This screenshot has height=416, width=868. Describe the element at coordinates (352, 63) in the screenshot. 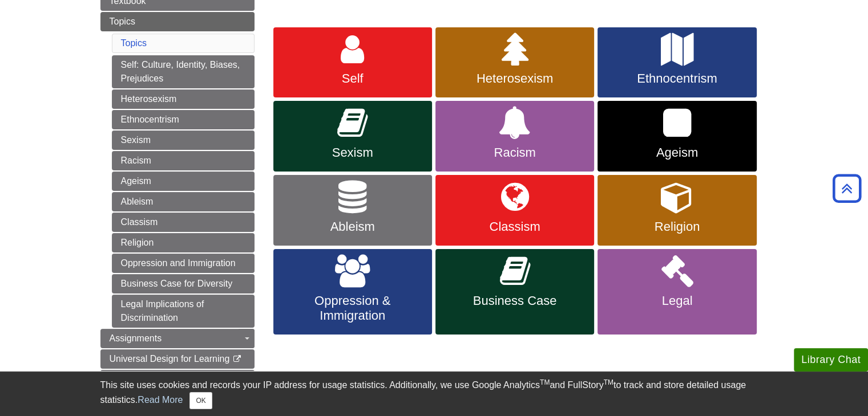

I see `a: Self` at that location.